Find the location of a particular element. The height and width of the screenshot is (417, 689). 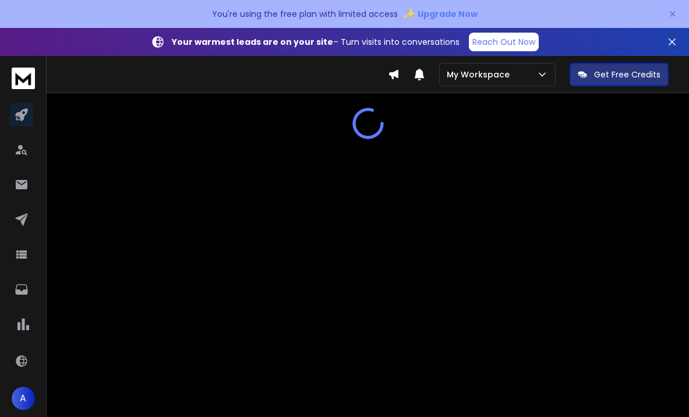

button: A is located at coordinates (23, 398).